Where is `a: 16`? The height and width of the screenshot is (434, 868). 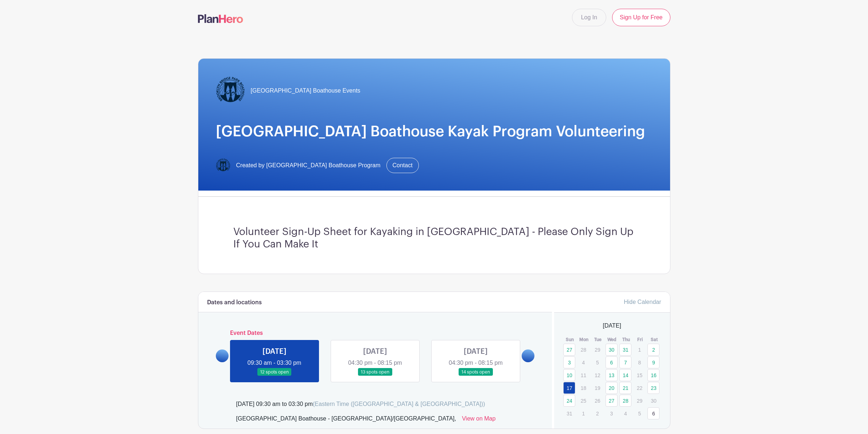
a: 16 is located at coordinates (653, 375).